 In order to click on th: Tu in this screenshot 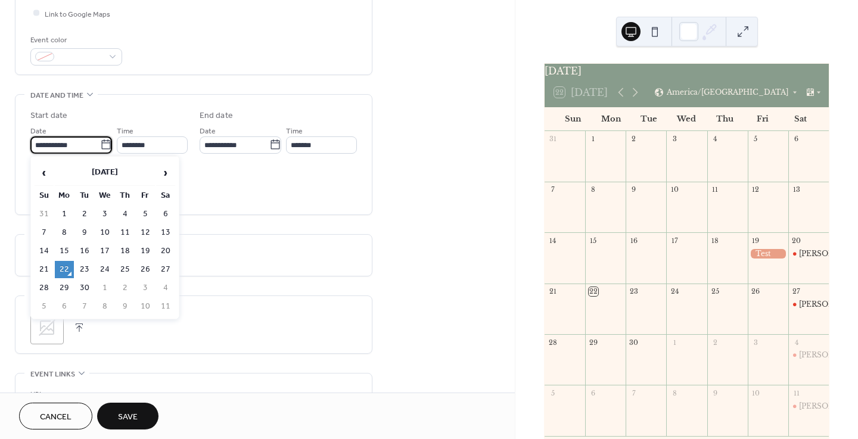, I will do `click(85, 195)`.